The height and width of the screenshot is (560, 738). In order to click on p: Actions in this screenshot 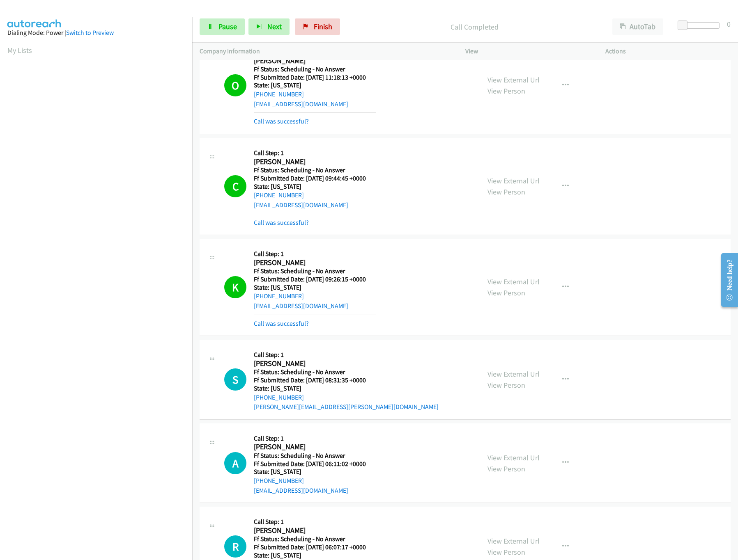, I will do `click(668, 52)`.